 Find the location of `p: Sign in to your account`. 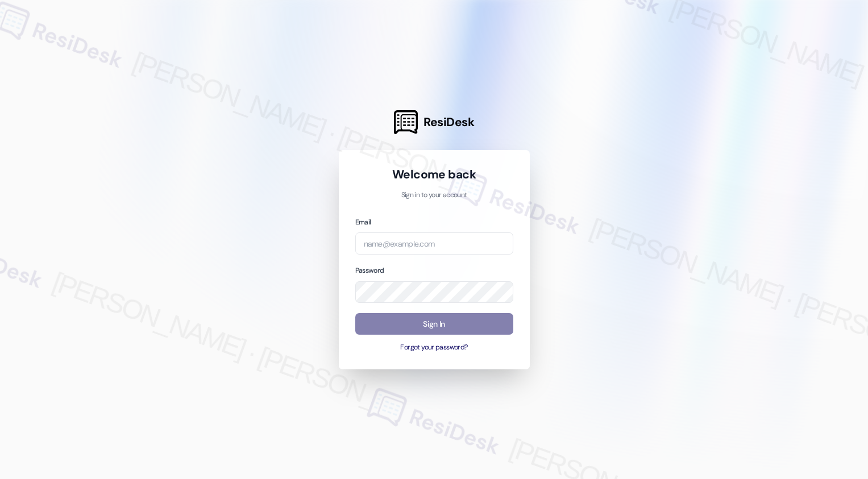

p: Sign in to your account is located at coordinates (434, 196).